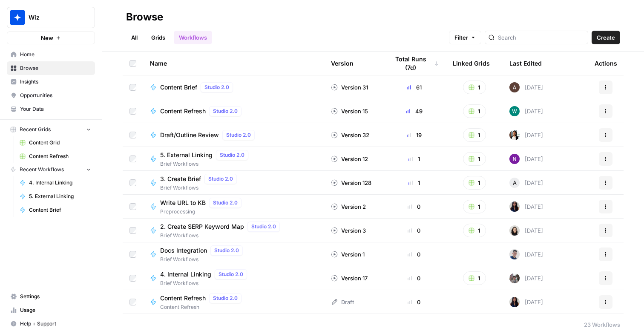  Describe the element at coordinates (233, 254) in the screenshot. I see `a: Docs IntegrationStudio 2.0Brief Workflows` at that location.